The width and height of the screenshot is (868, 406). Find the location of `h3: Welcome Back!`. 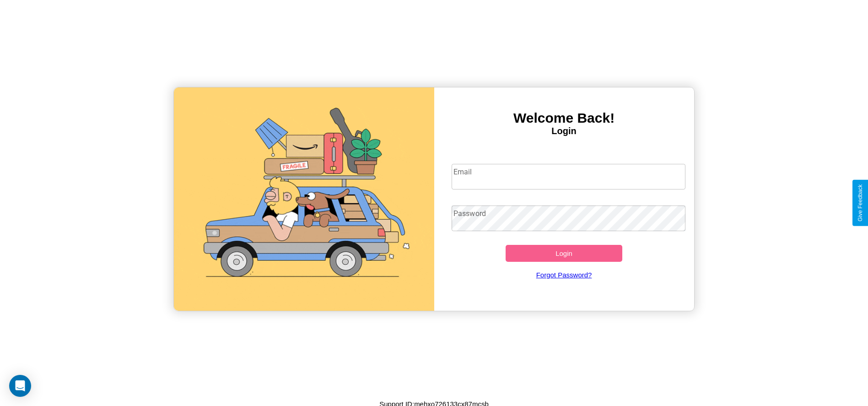

h3: Welcome Back! is located at coordinates (565, 119).